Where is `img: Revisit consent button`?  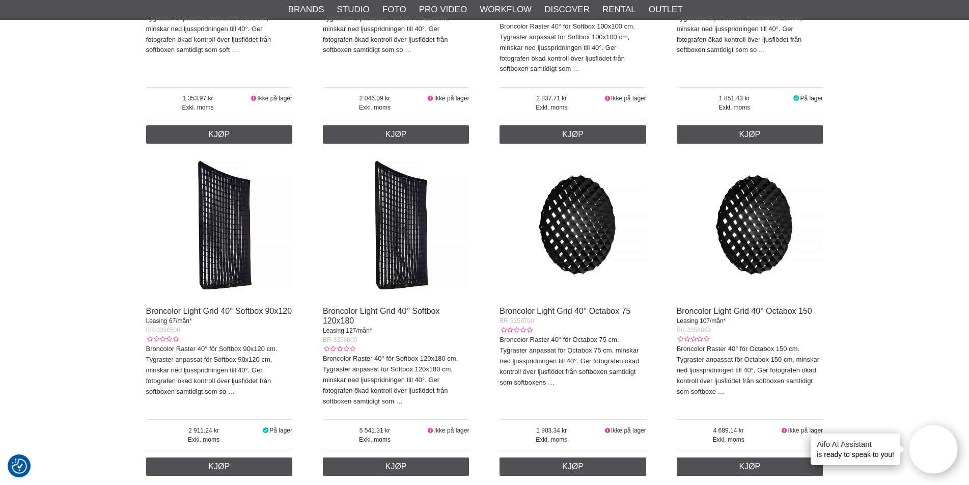 img: Revisit consent button is located at coordinates (19, 466).